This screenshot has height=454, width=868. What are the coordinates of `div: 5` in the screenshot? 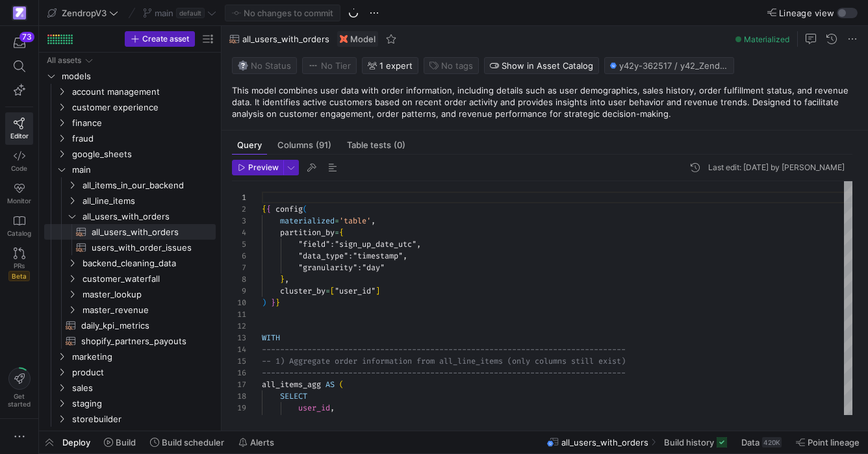 It's located at (239, 244).